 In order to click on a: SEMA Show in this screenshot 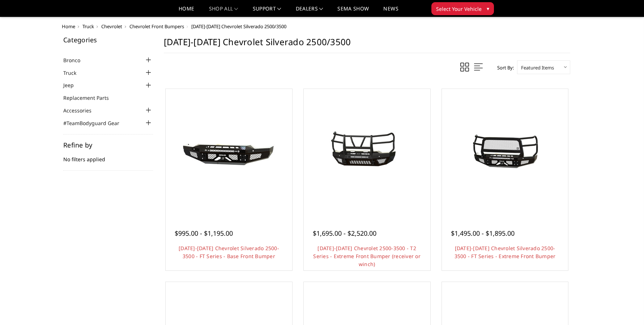, I will do `click(353, 11)`.